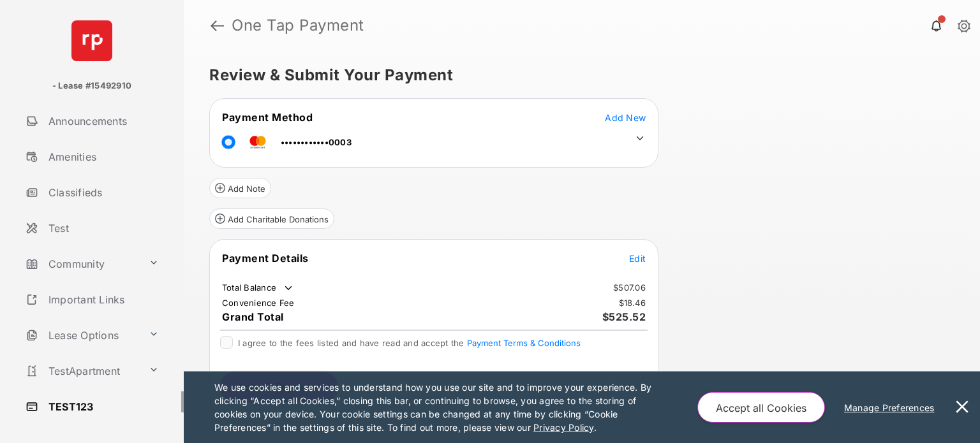  What do you see at coordinates (102, 157) in the screenshot?
I see `a: Amenities` at bounding box center [102, 157].